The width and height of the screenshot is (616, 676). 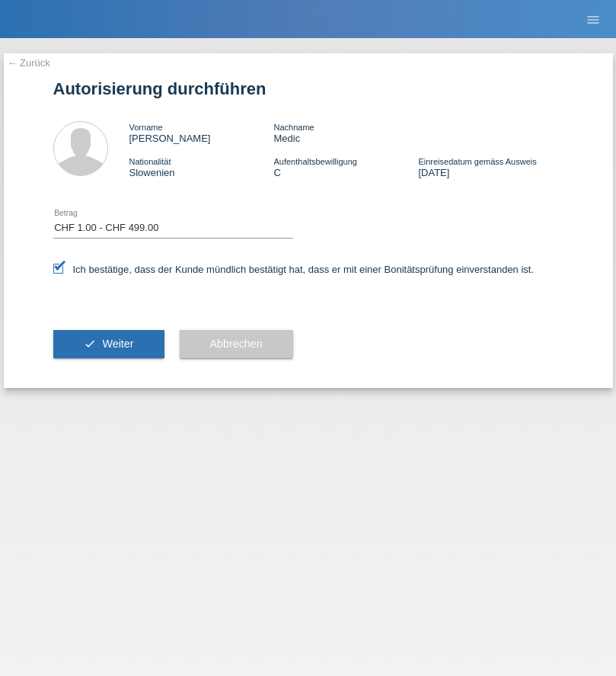 What do you see at coordinates (593, 19) in the screenshot?
I see `a: menu` at bounding box center [593, 19].